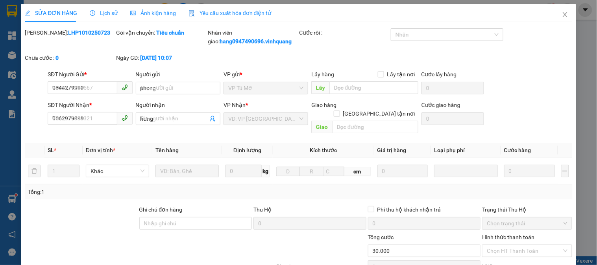  I want to click on span: Tổng cước, so click(381, 237).